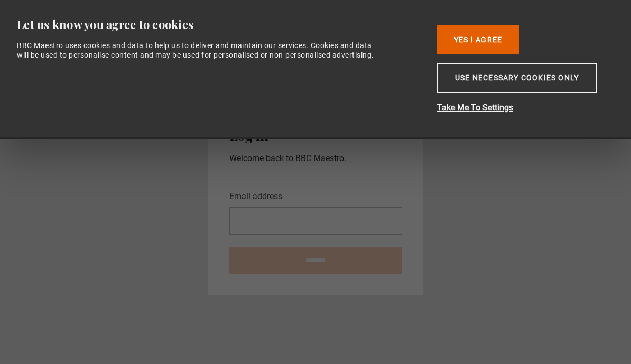 The height and width of the screenshot is (364, 631). I want to click on button: Take Me To Settings, so click(522, 108).